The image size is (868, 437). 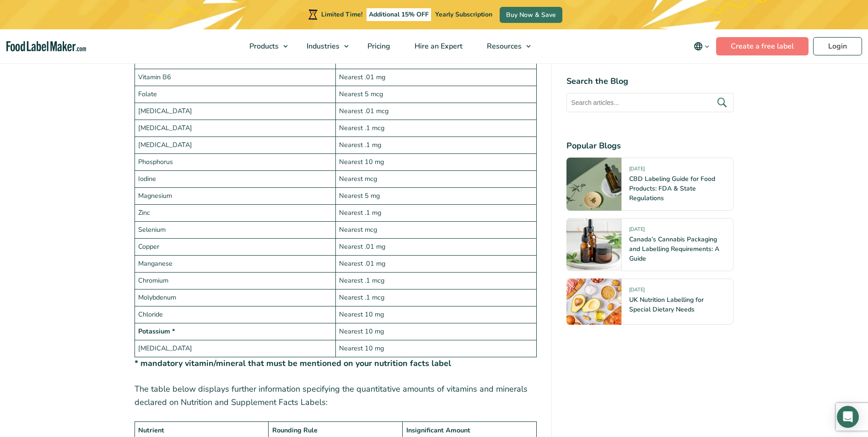 I want to click on a: Pricing, so click(x=378, y=46).